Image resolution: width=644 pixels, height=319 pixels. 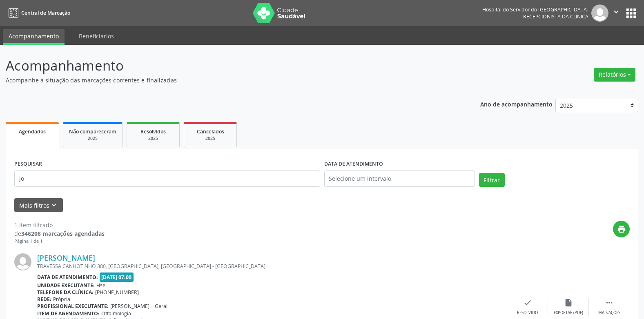 What do you see at coordinates (93, 131) in the screenshot?
I see `span: Não compareceram` at bounding box center [93, 131].